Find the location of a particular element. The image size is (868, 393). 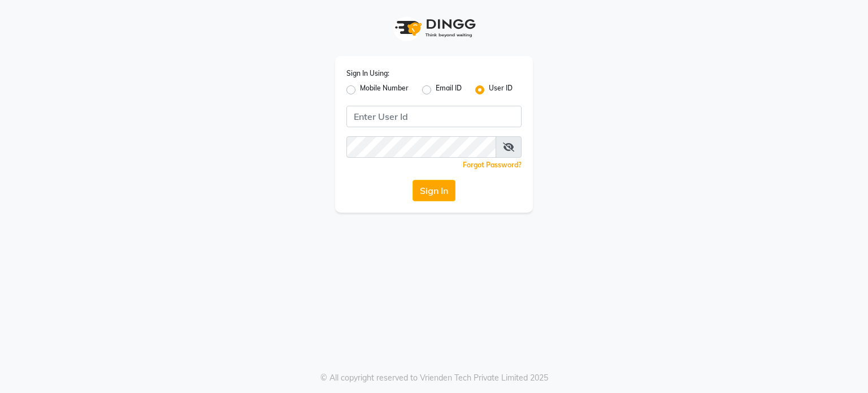

a: Forgot Password? is located at coordinates (492, 165).